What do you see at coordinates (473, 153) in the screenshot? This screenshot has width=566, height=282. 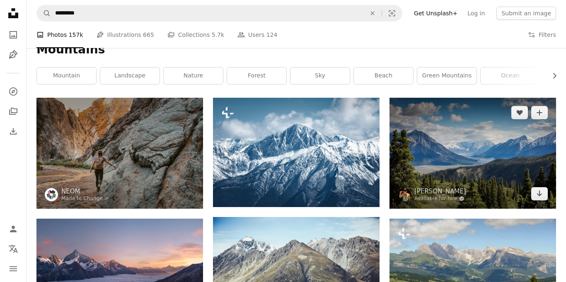 I see `img: green mountain across body of water` at bounding box center [473, 153].